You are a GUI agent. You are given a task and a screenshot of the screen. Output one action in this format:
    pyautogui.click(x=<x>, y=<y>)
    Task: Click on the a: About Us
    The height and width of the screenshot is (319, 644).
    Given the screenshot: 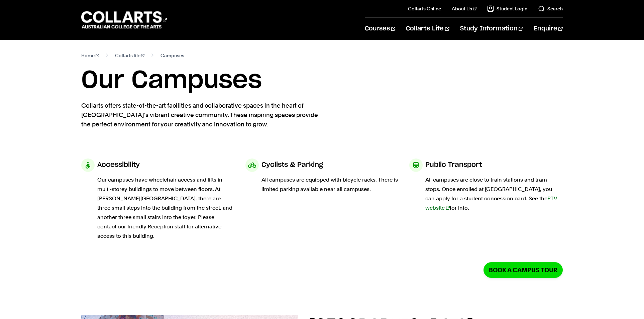 What is the action you would take?
    pyautogui.click(x=464, y=8)
    